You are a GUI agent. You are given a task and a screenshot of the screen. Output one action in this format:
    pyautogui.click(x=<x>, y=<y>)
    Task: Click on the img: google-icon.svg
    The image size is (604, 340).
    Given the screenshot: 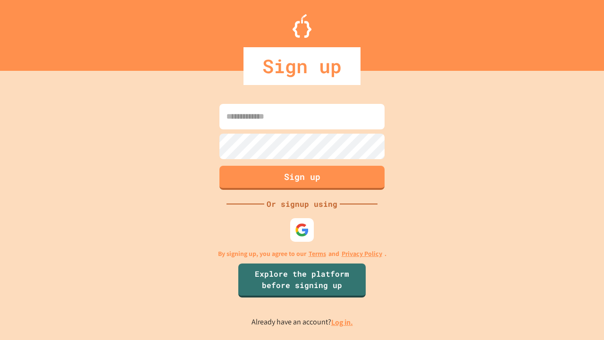 What is the action you would take?
    pyautogui.click(x=302, y=230)
    